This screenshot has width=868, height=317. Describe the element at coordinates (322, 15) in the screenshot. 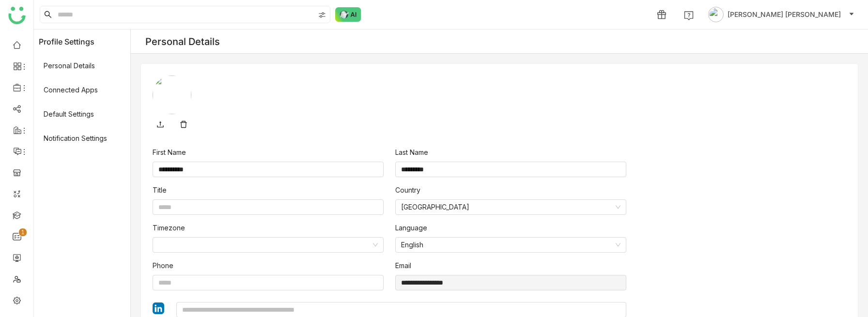

I see `img: search-type.svg` at that location.